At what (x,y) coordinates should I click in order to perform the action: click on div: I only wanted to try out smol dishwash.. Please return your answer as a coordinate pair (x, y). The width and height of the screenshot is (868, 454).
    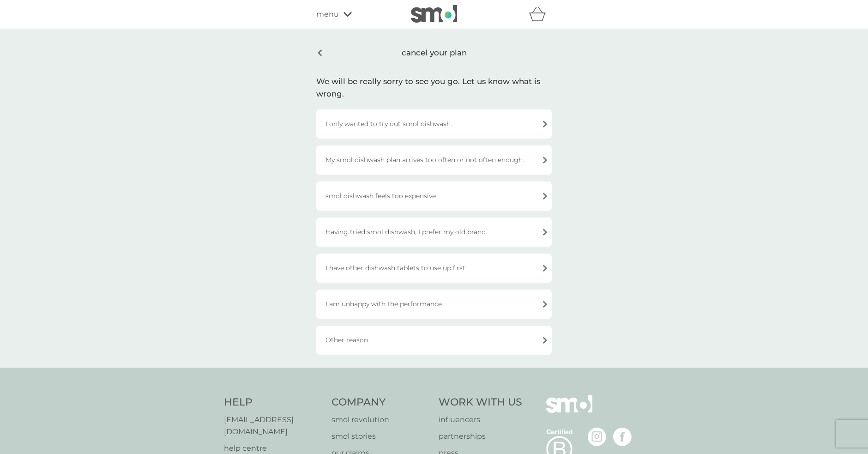
    Looking at the image, I should click on (434, 124).